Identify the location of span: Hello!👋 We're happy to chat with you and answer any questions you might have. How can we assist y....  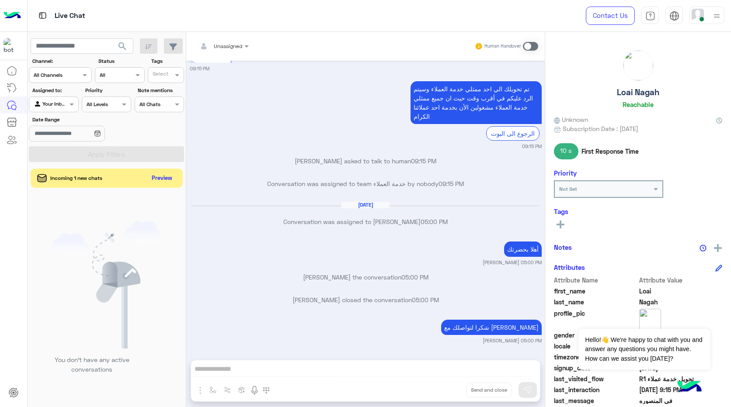
(644, 350).